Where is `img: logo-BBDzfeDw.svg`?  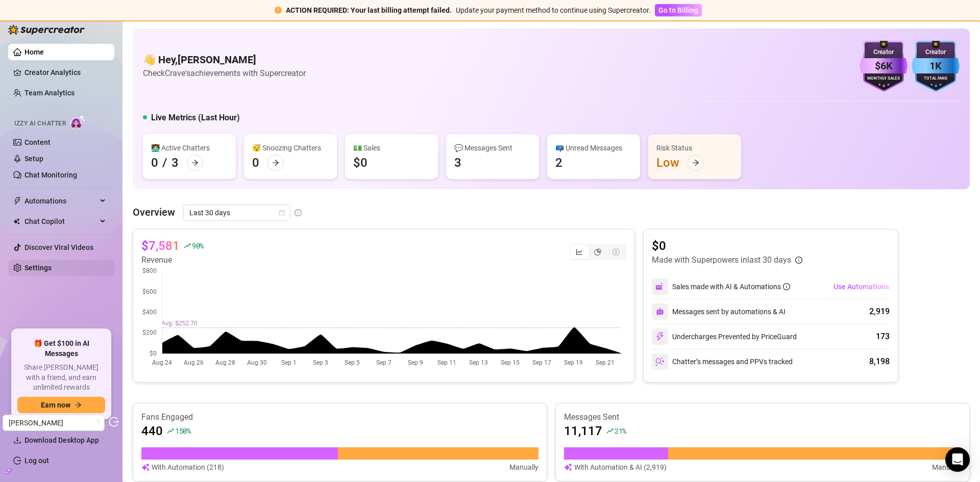
img: logo-BBDzfeDw.svg is located at coordinates (47, 30).